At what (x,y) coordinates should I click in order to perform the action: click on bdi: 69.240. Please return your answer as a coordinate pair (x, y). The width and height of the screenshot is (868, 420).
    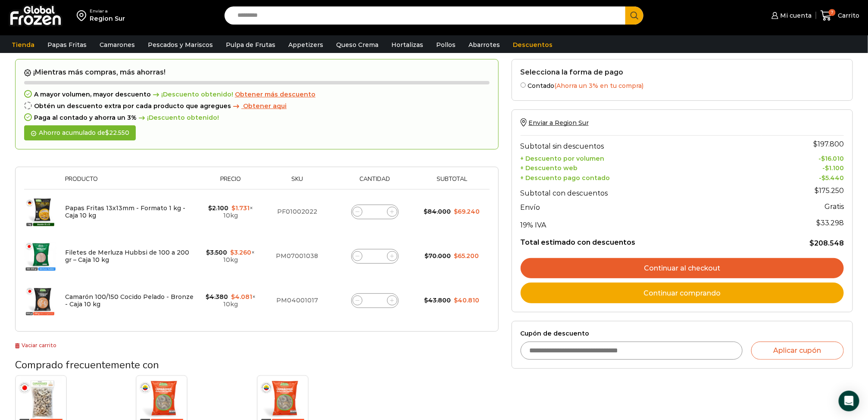
    Looking at the image, I should click on (467, 212).